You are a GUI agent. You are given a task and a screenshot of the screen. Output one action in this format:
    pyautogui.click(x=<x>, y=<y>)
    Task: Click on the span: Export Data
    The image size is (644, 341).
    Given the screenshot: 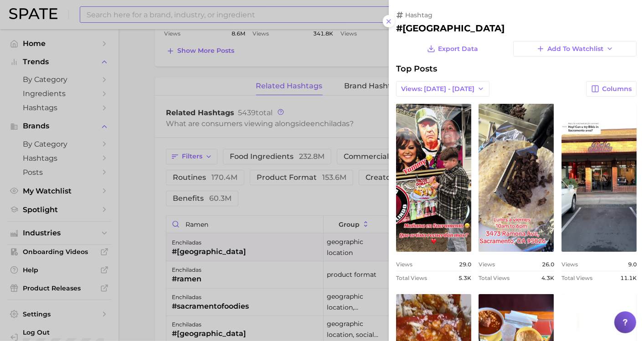 What is the action you would take?
    pyautogui.click(x=459, y=49)
    